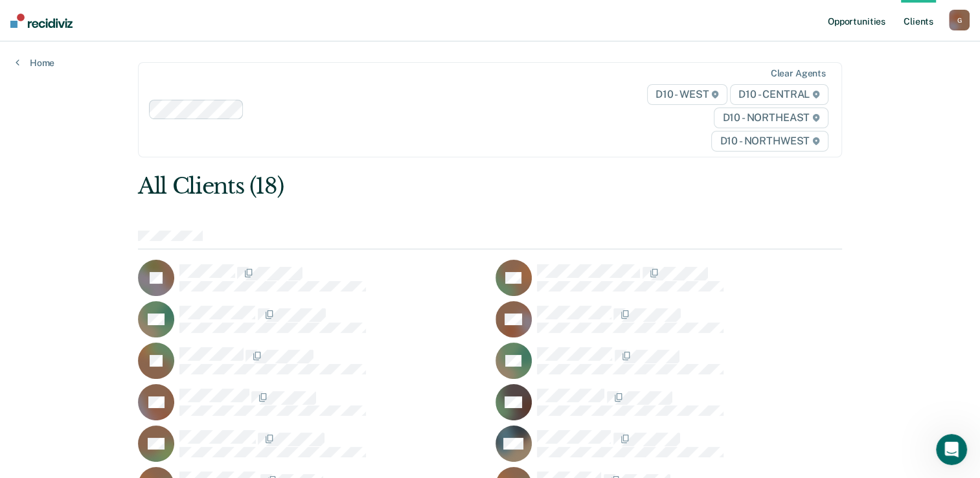  I want to click on button: G, so click(960, 20).